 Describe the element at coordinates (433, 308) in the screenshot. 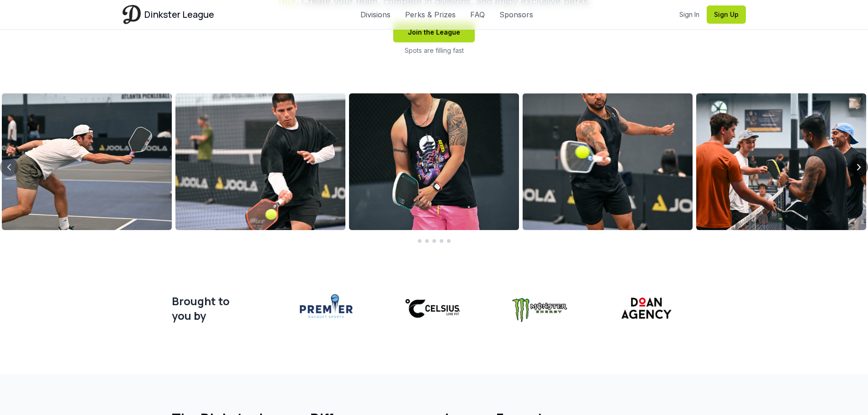

I see `img: Celsius` at that location.